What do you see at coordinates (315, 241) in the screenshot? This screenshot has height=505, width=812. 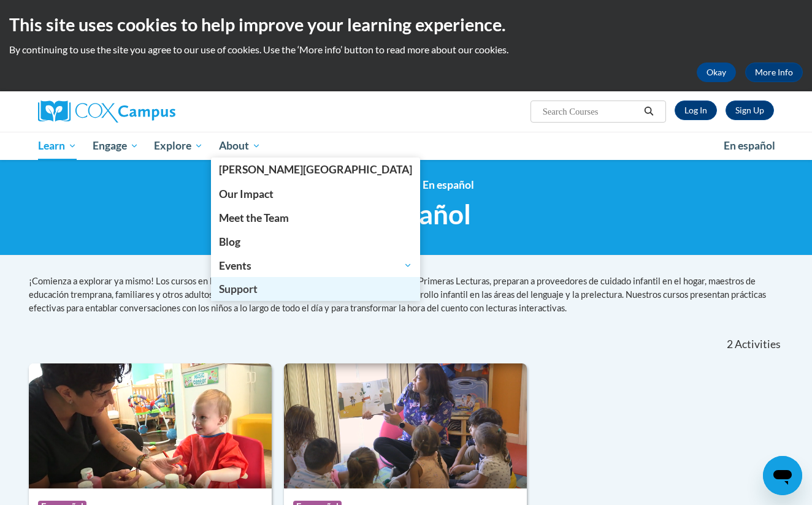 I see `a: Blog` at bounding box center [315, 241].